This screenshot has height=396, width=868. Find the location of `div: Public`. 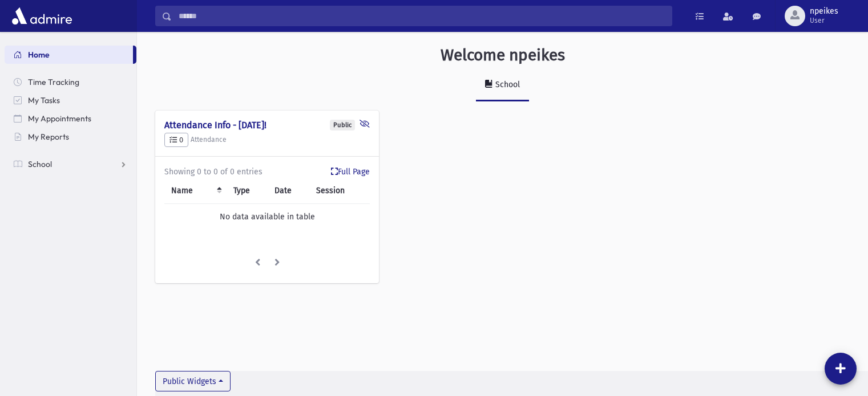

div: Public is located at coordinates (343, 125).